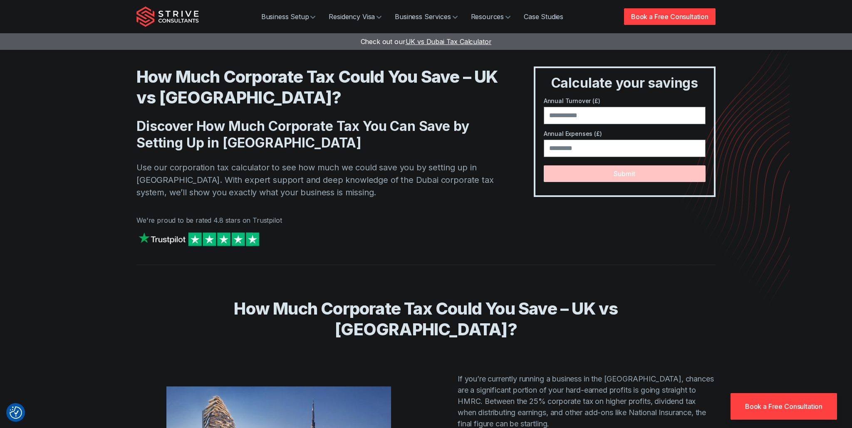  I want to click on a: Check out ourUK vs Dubai Tax Calculator, so click(426, 42).